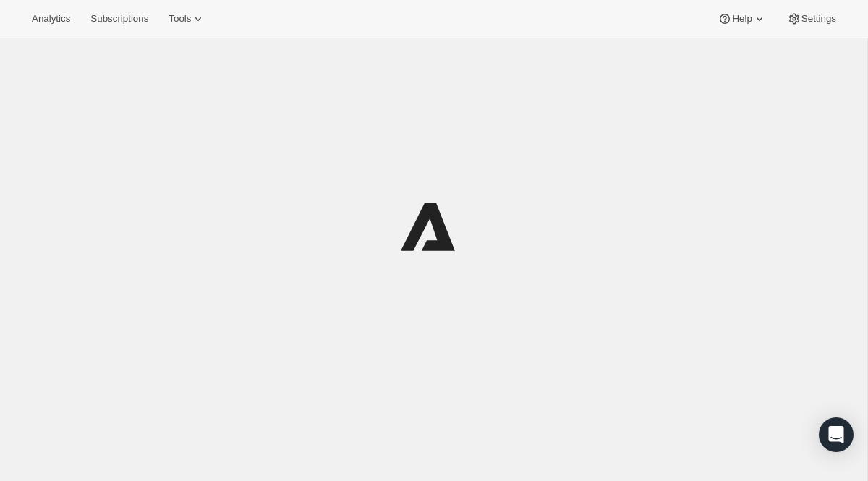 This screenshot has height=481, width=868. What do you see at coordinates (51, 19) in the screenshot?
I see `span: Analytics` at bounding box center [51, 19].